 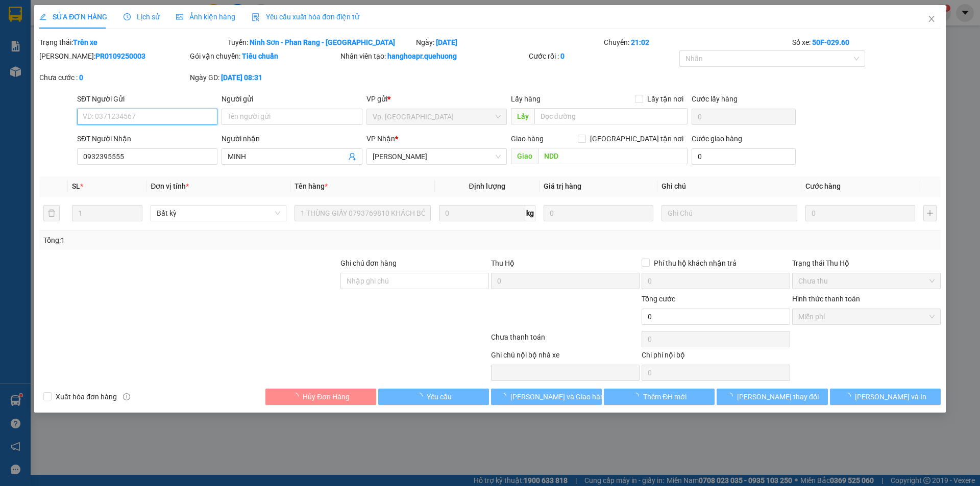 I want to click on div: SĐT Người Nhận, so click(x=147, y=139).